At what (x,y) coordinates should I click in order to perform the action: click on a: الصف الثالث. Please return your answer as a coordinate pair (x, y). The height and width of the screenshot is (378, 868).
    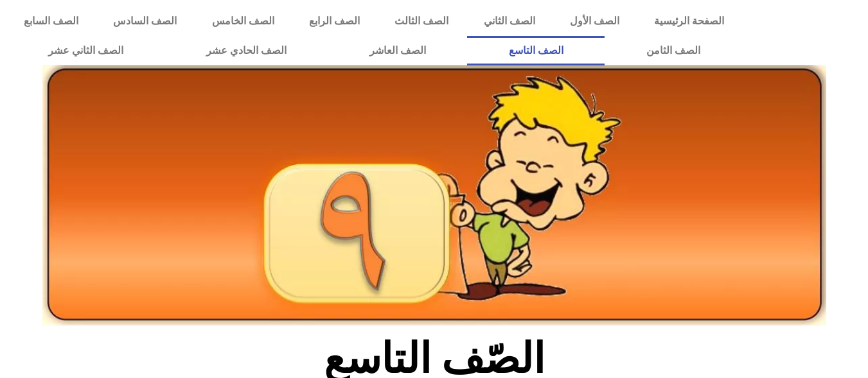
    Looking at the image, I should click on (422, 21).